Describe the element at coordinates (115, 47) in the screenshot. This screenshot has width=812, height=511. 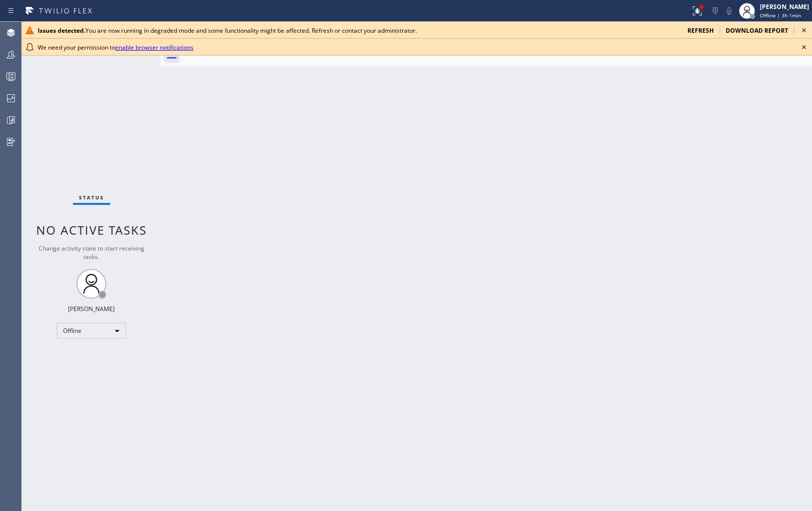
I see `span: We need your permission to` at that location.